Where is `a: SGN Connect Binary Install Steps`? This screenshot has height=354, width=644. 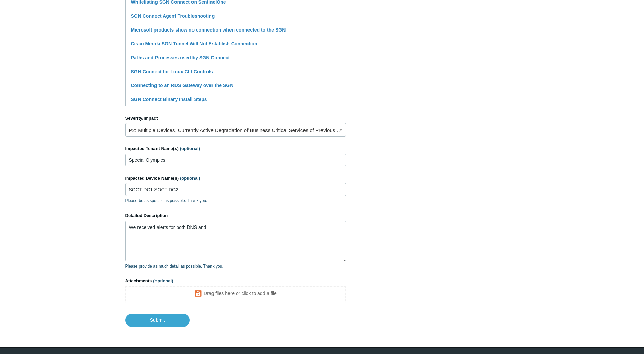
a: SGN Connect Binary Install Steps is located at coordinates (169, 100).